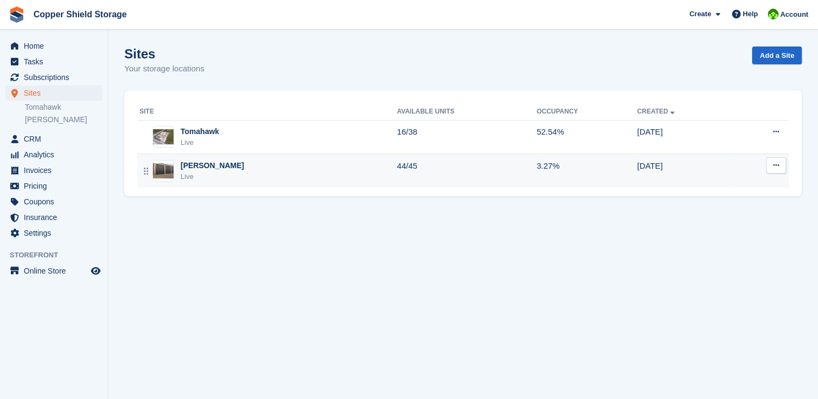 The height and width of the screenshot is (399, 818). I want to click on td: 44/45, so click(466, 171).